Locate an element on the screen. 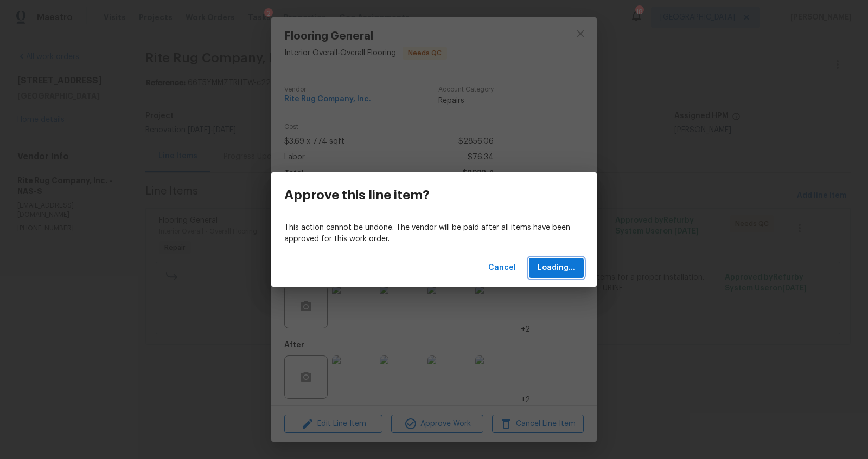 Image resolution: width=868 pixels, height=459 pixels. span: Loading... is located at coordinates (556, 268).